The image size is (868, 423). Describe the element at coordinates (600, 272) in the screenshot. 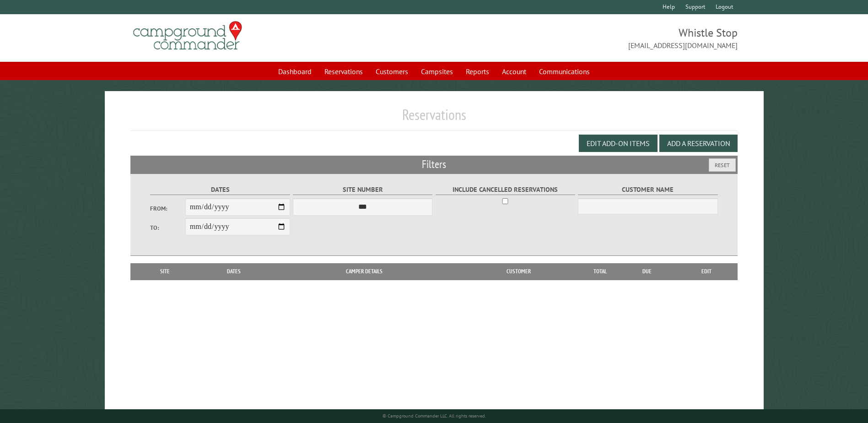

I see `th: Total` at that location.